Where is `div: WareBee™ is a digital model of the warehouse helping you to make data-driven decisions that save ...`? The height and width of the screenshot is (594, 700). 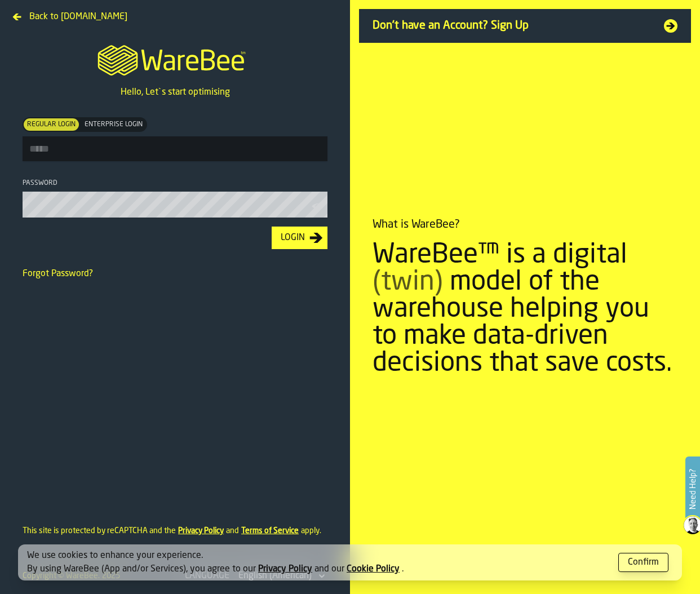
div: WareBee™ is a digital model of the warehouse helping you to make data-driven decisions that save ... is located at coordinates (524, 310).